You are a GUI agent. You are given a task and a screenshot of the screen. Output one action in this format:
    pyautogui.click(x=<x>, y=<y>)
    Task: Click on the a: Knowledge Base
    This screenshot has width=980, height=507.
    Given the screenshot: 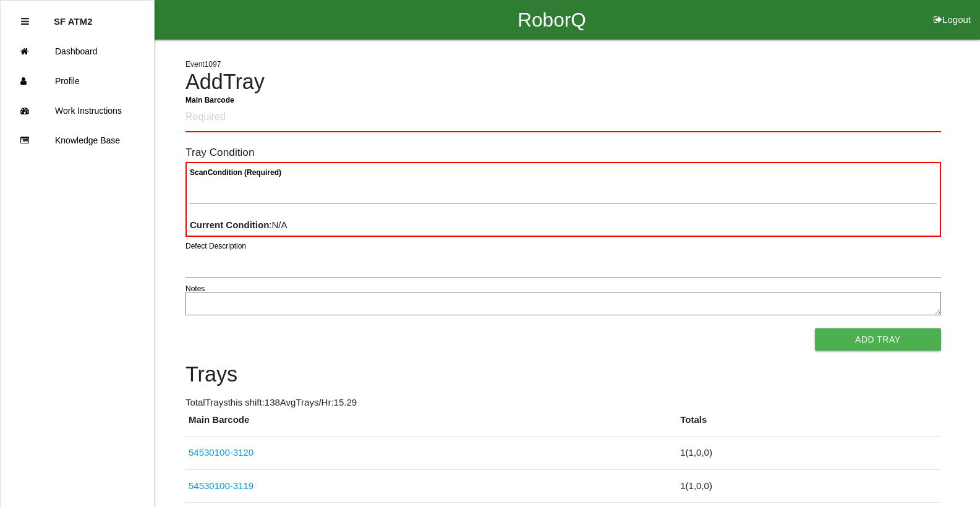 What is the action you would take?
    pyautogui.click(x=77, y=140)
    